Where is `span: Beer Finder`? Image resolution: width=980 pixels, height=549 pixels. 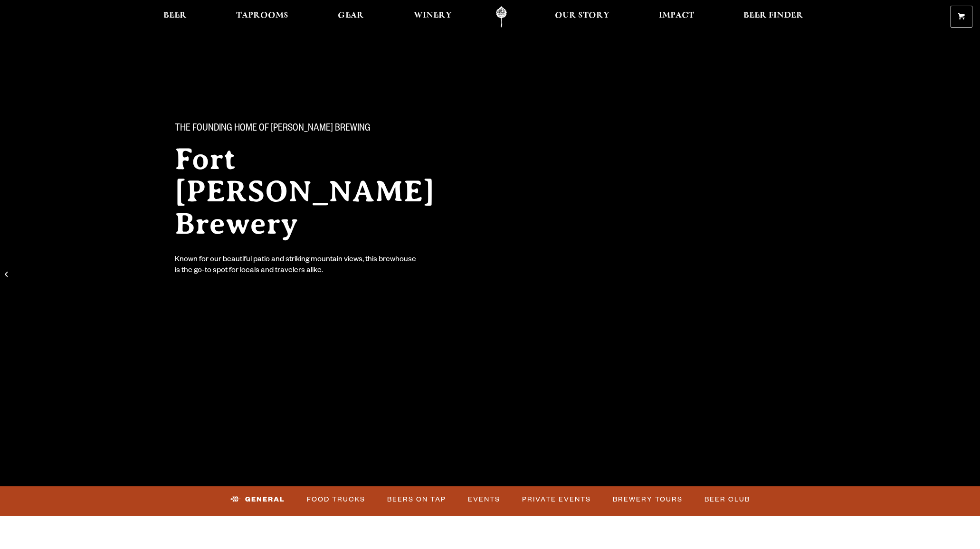
span: Beer Finder is located at coordinates (773, 16).